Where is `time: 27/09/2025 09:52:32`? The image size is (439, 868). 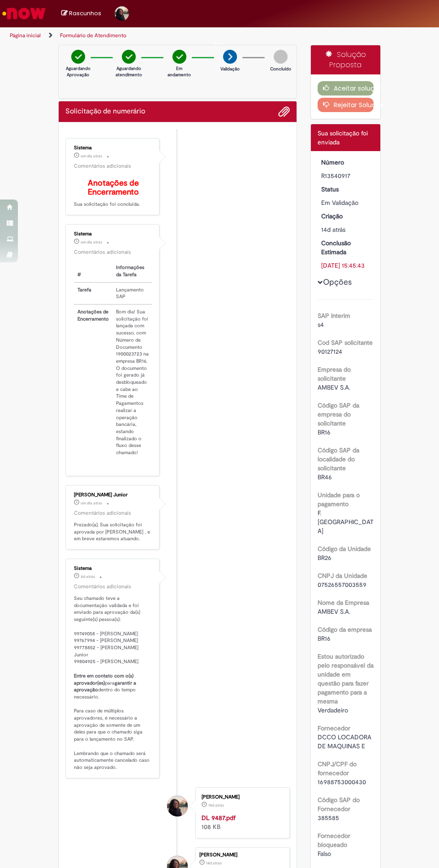 time: 27/09/2025 09:52:32 is located at coordinates (88, 577).